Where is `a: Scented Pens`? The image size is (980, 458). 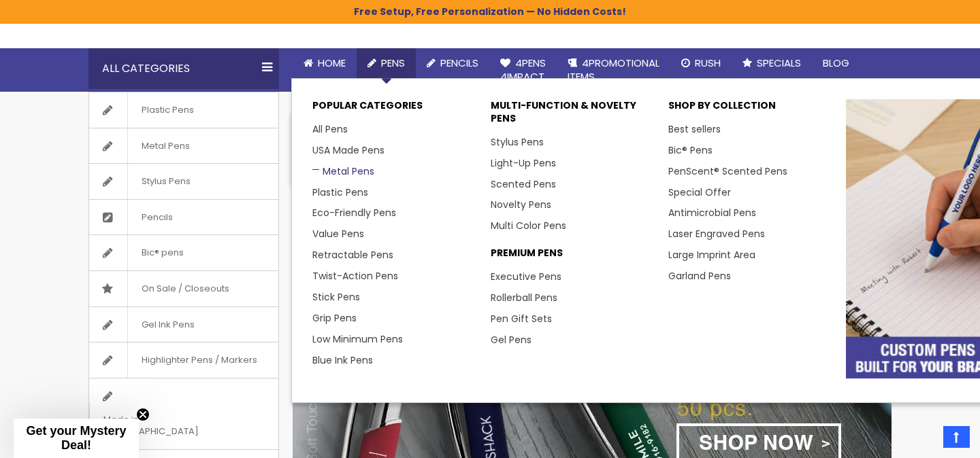
a: Scented Pens is located at coordinates (523, 184).